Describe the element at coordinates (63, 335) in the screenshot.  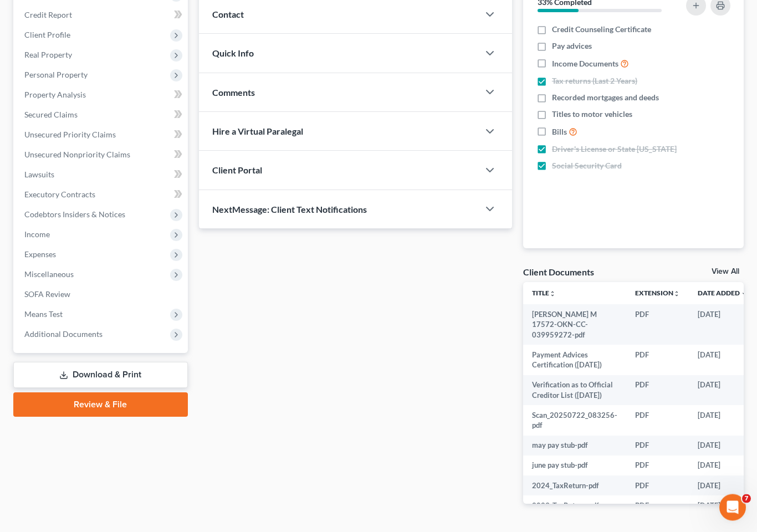
I see `span: Additional Documents` at that location.